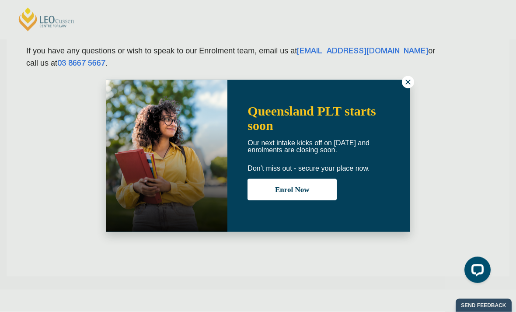 Image resolution: width=516 pixels, height=312 pixels. Describe the element at coordinates (408, 82) in the screenshot. I see `button: Close` at that location.